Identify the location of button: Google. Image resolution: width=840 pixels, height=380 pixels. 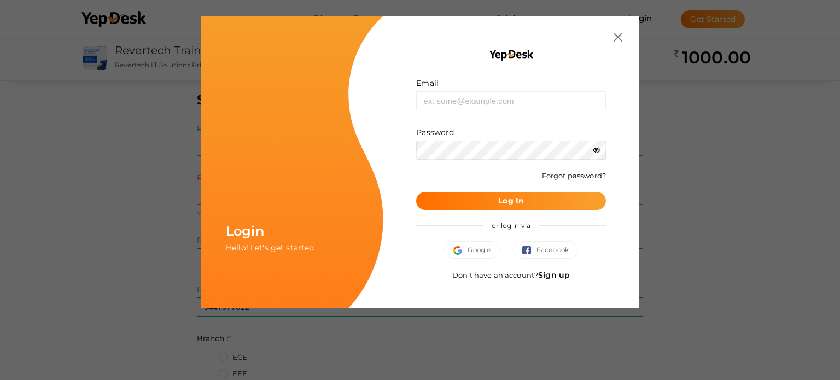
(472, 250).